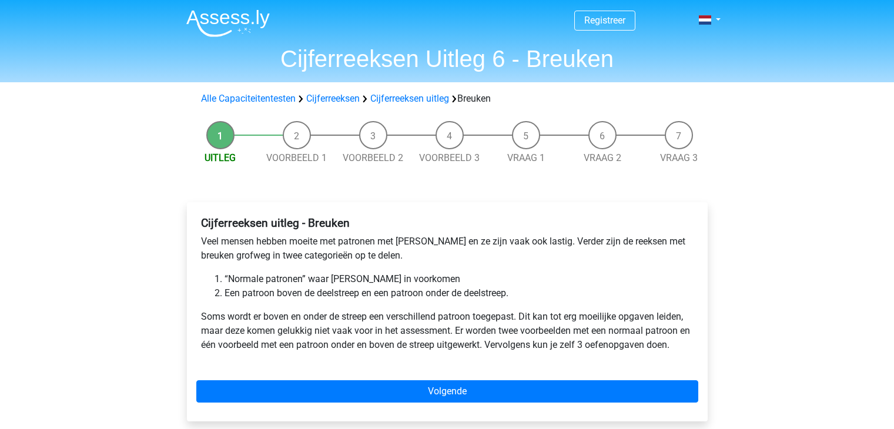  Describe the element at coordinates (459, 293) in the screenshot. I see `li: Een patroon boven de deelstreep en een patroon onder de deelstreep.` at that location.